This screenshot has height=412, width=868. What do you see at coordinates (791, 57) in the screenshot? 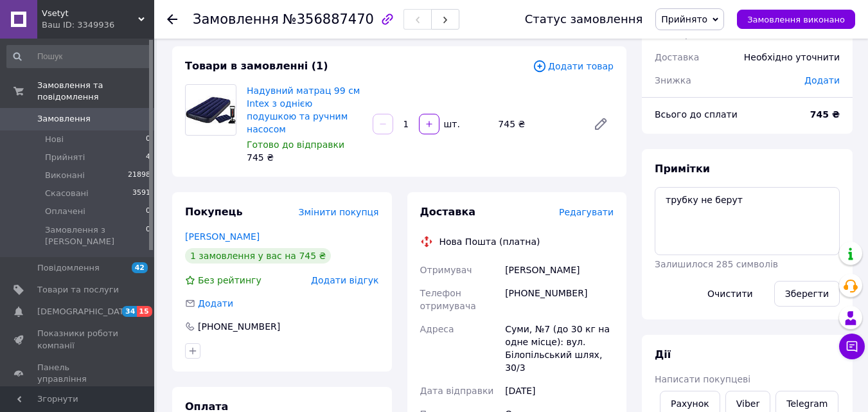
I see `div: Необхідно уточнити` at bounding box center [791, 57].